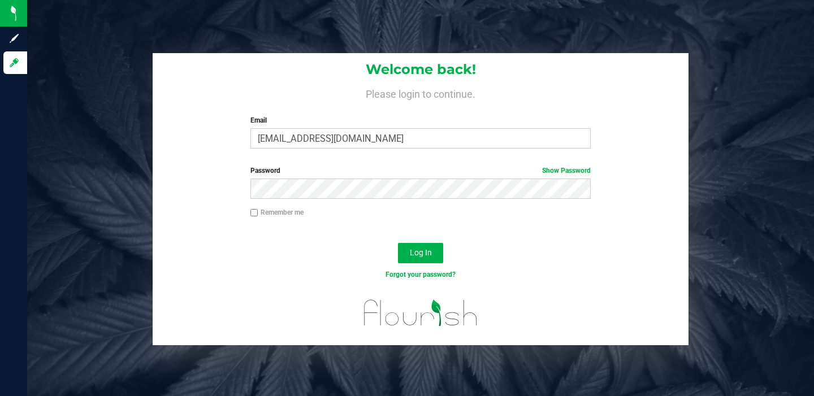  What do you see at coordinates (421, 70) in the screenshot?
I see `h1: Welcome back!` at bounding box center [421, 70].